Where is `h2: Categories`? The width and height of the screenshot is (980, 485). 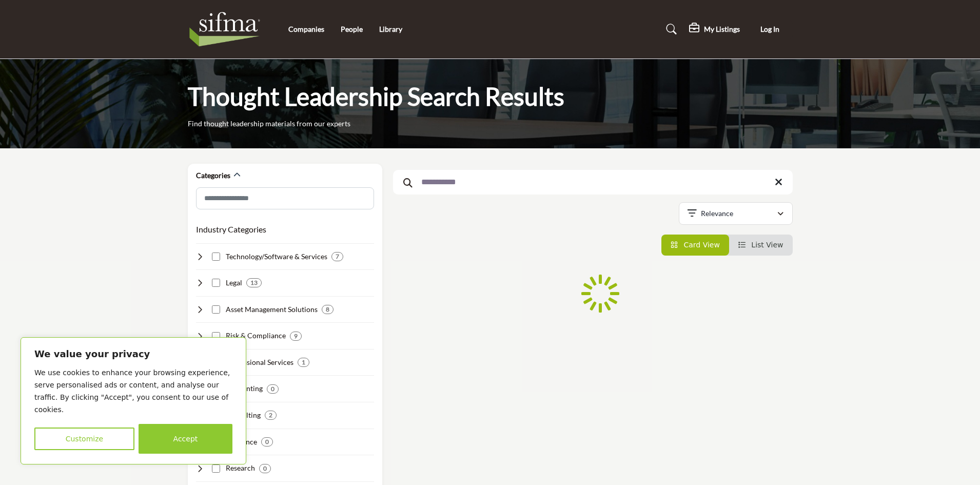
h2: Categories is located at coordinates (213, 176).